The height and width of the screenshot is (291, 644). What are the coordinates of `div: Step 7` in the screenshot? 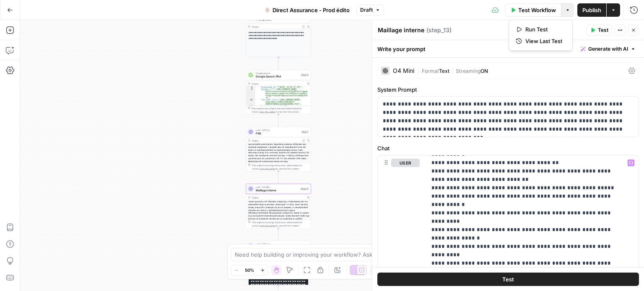 It's located at (305, 132).